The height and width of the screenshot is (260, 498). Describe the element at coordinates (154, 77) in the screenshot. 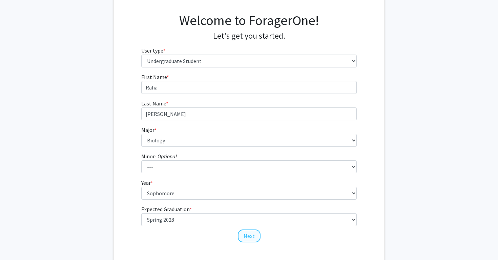

I see `span: First Name` at that location.